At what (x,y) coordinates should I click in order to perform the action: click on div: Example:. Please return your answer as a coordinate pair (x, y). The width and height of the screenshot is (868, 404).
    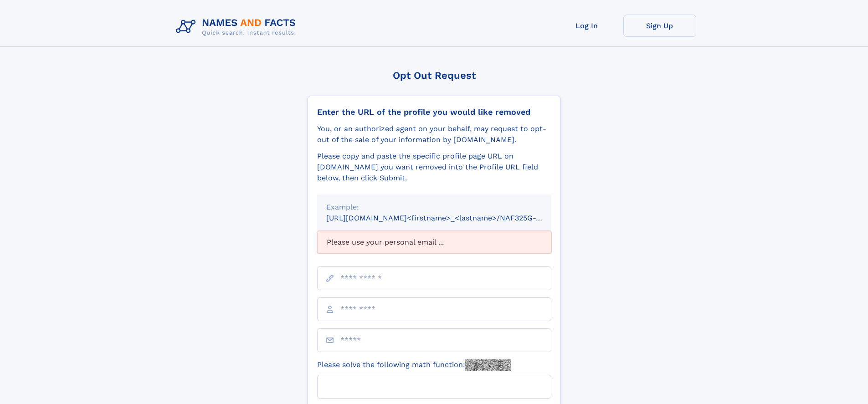
    Looking at the image, I should click on (434, 207).